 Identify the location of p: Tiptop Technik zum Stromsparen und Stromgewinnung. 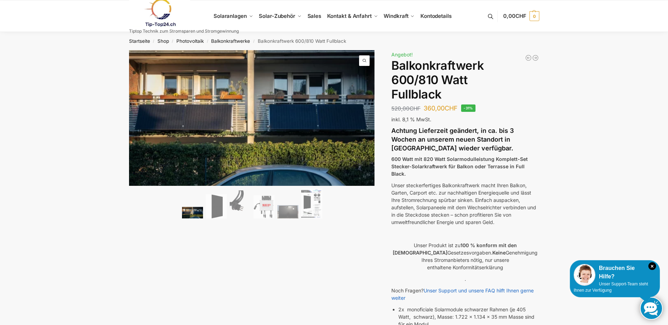
(184, 31).